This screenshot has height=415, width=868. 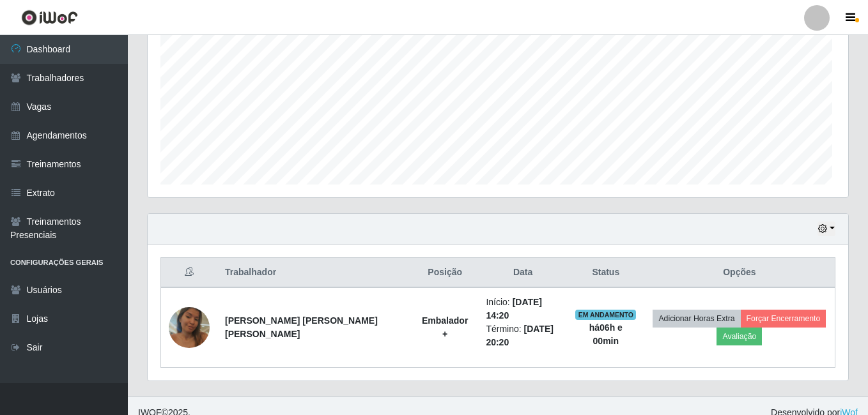 I want to click on th: Status, so click(x=606, y=272).